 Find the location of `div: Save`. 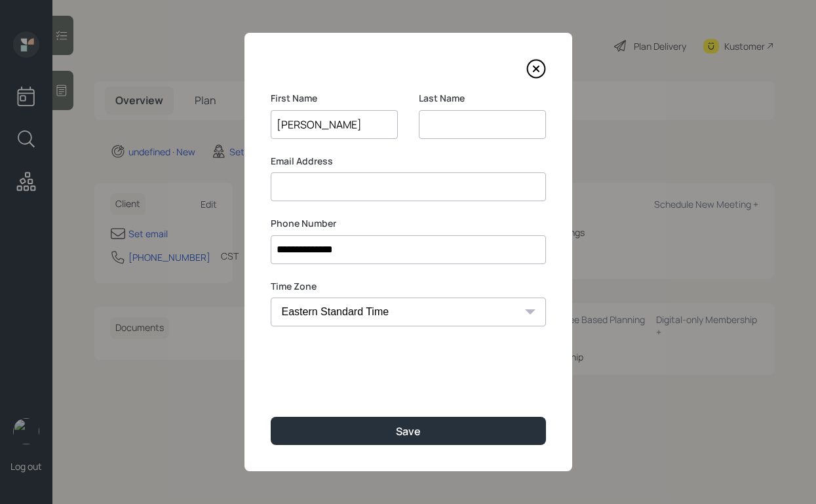

div: Save is located at coordinates (408, 431).